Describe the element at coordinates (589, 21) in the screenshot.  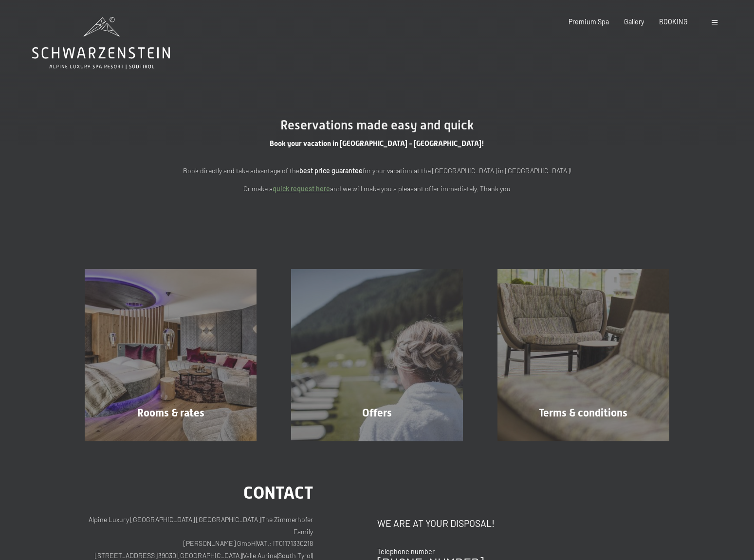
I see `span: Premium Spa` at that location.